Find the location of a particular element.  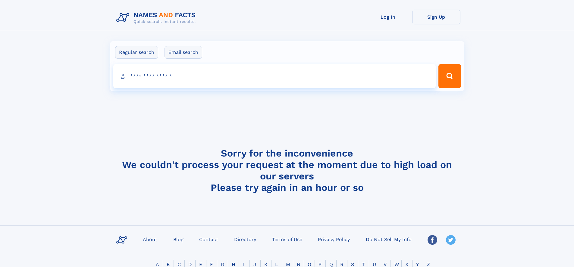

img: Facebook is located at coordinates (433, 240).